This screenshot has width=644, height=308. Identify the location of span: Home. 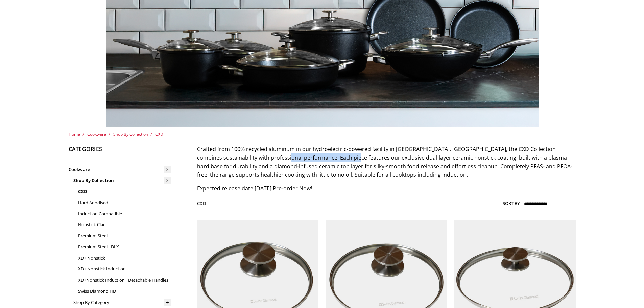
(74, 133).